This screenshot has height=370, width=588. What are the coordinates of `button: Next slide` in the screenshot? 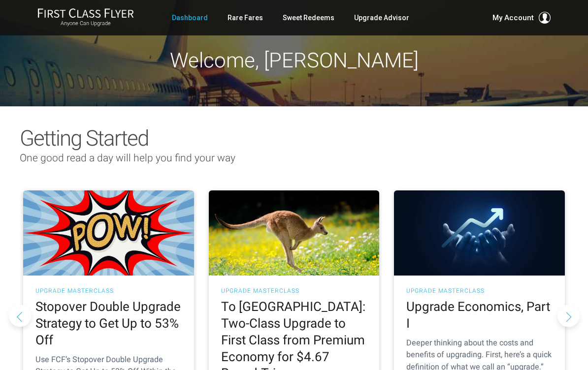 It's located at (568, 316).